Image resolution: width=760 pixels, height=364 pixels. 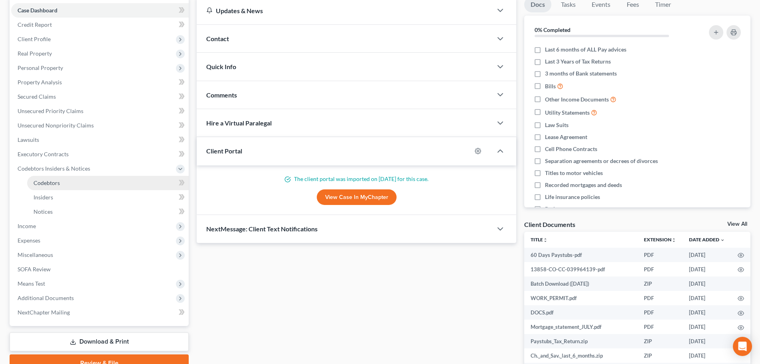 I want to click on span: SOFA Review, so click(x=34, y=269).